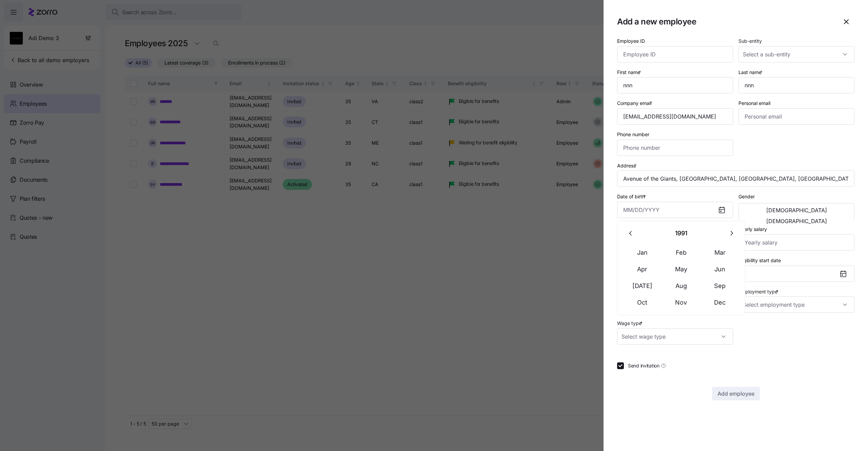 This screenshot has height=451, width=868. What do you see at coordinates (797, 117) in the screenshot?
I see `input: Personal email` at bounding box center [797, 117].